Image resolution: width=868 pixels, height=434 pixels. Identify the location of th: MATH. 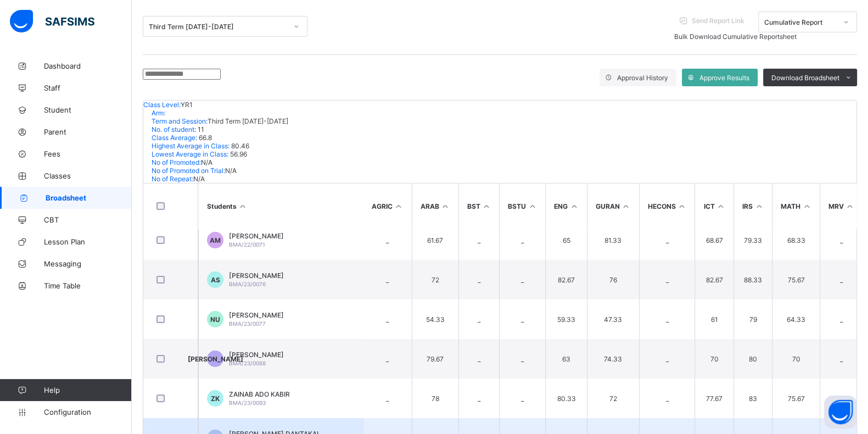
(796, 206).